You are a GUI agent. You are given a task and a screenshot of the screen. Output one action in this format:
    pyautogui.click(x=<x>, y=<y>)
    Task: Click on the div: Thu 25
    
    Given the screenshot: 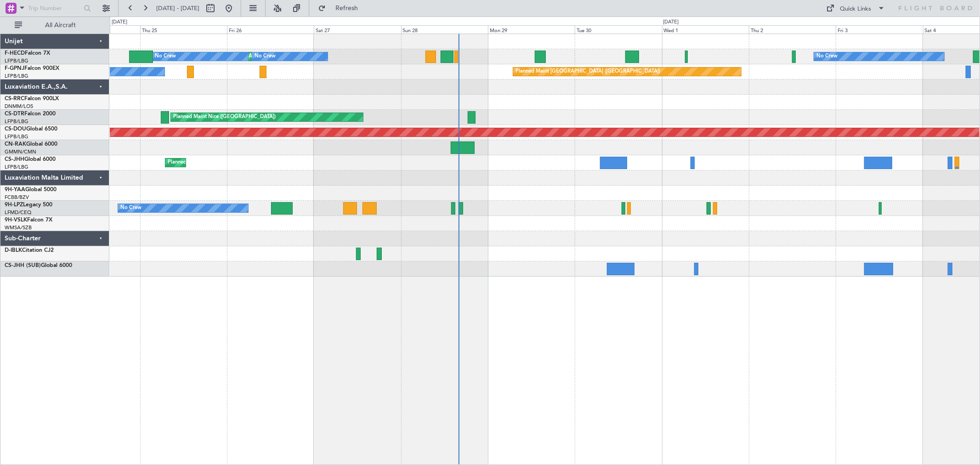 What is the action you would take?
    pyautogui.click(x=183, y=30)
    